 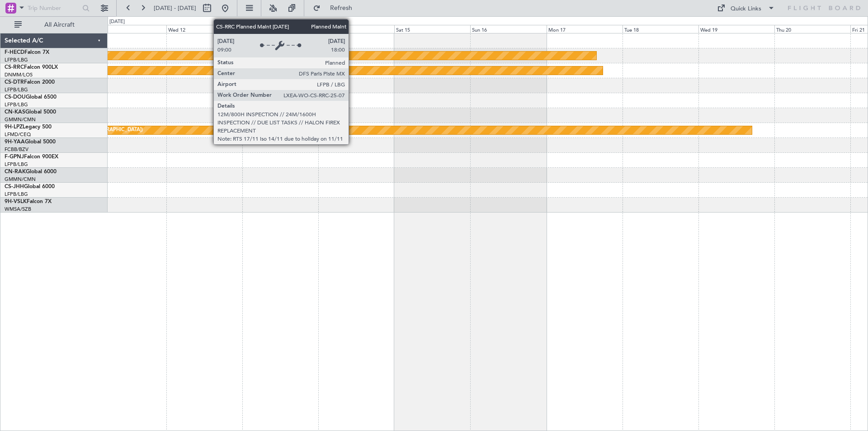 What do you see at coordinates (812, 29) in the screenshot?
I see `div: Thu 20` at bounding box center [812, 29].